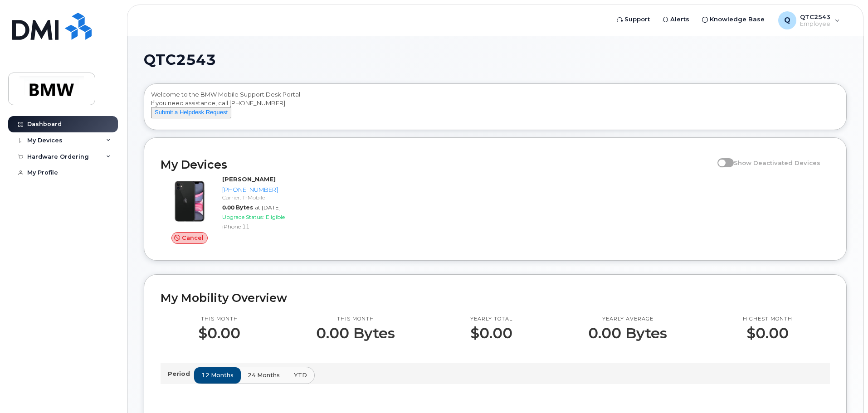 This screenshot has height=413, width=868. Describe the element at coordinates (237, 207) in the screenshot. I see `span: 0.00 Bytes` at that location.